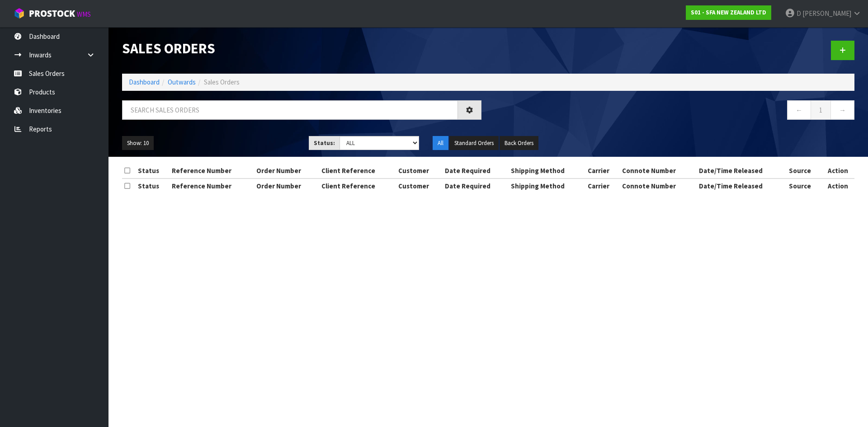  What do you see at coordinates (728, 12) in the screenshot?
I see `strong: S01 - SFA NEW ZEALAND LTD` at bounding box center [728, 12].